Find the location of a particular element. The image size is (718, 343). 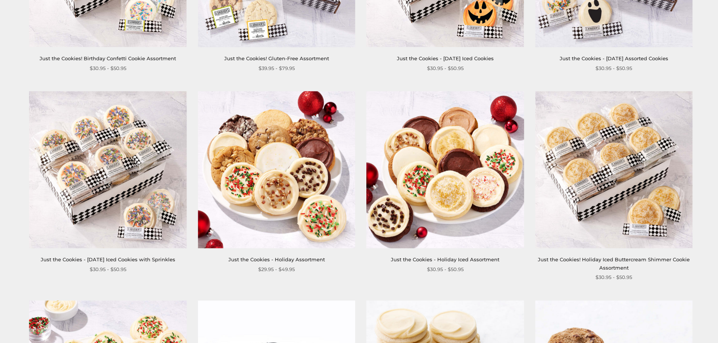

span: $29.95 - $49.95 is located at coordinates (276, 270).